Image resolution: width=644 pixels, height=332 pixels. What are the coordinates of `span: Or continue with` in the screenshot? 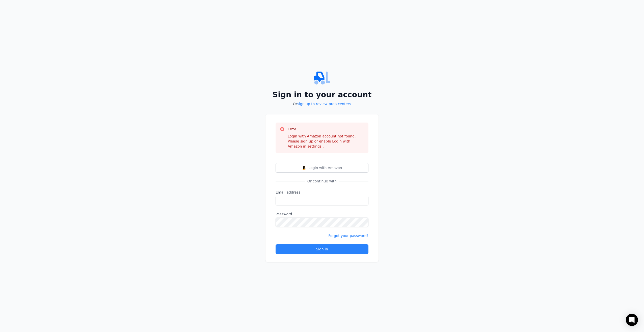 It's located at (322, 181).